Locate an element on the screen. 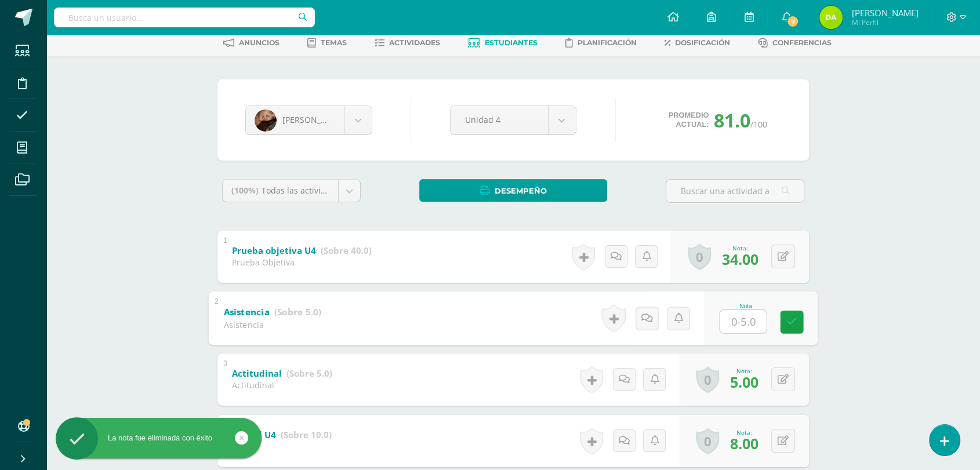 The image size is (980, 470). a: Anuncios is located at coordinates (251, 43).